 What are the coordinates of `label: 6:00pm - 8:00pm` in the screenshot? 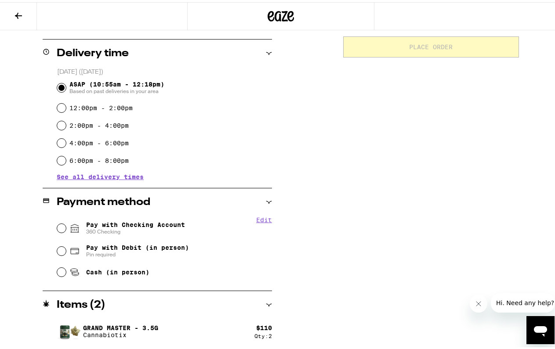 It's located at (99, 159).